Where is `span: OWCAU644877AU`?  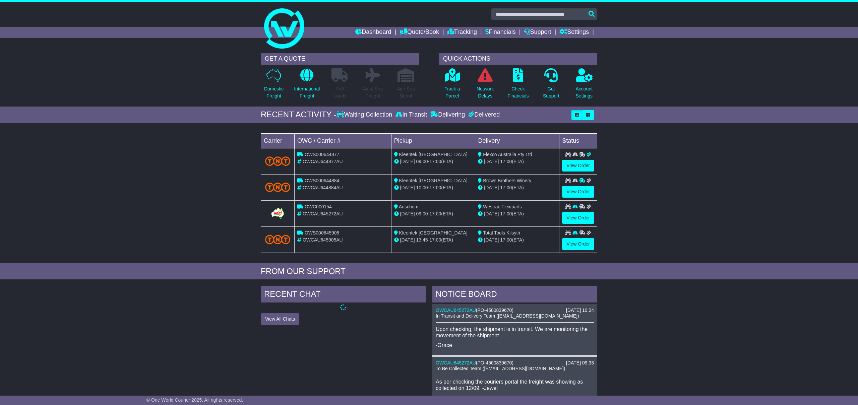
span: OWCAU644877AU is located at coordinates (323, 162).